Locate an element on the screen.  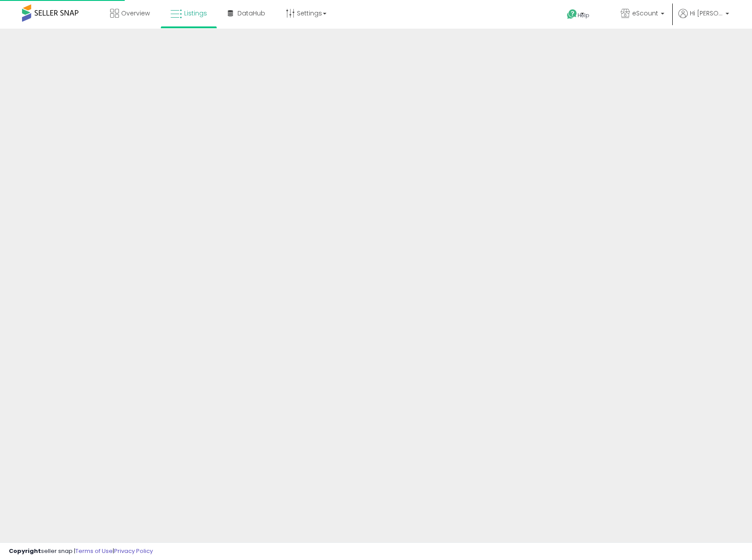
span: Listings is located at coordinates (196, 13).